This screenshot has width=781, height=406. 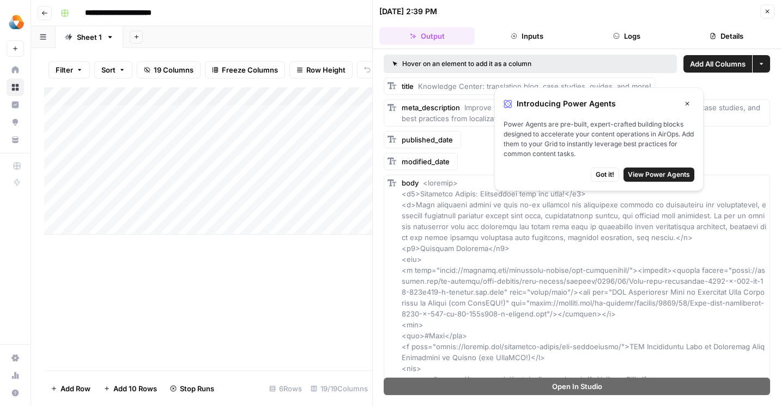 What do you see at coordinates (250, 70) in the screenshot?
I see `span: Freeze Columns` at bounding box center [250, 70].